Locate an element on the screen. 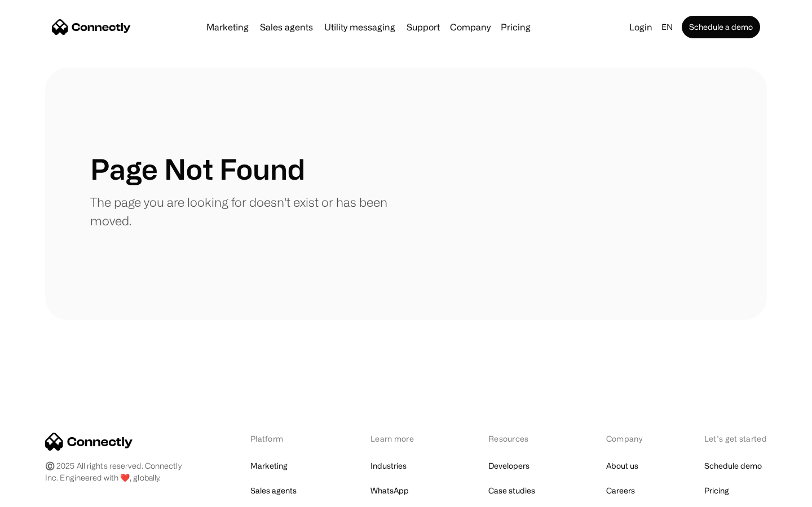 This screenshot has width=812, height=507. a: Support is located at coordinates (423, 27).